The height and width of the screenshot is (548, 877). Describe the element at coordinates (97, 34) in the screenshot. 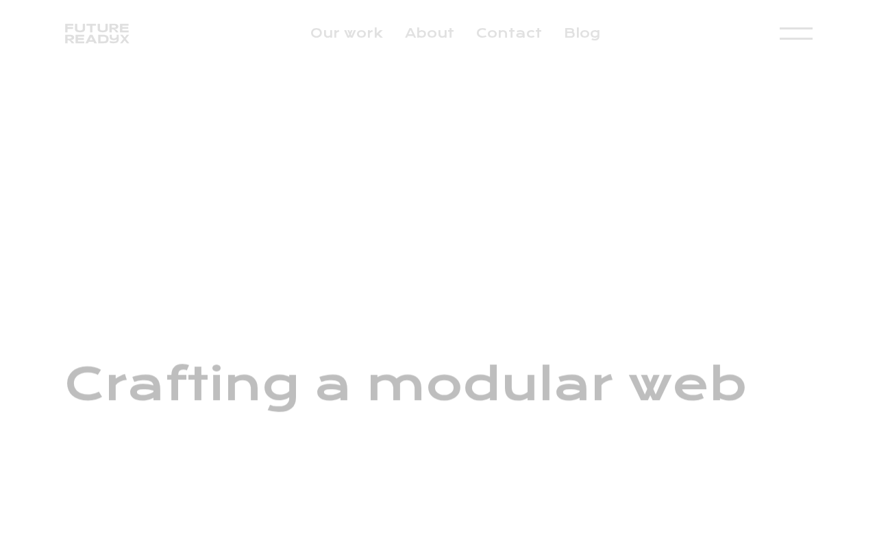

I see `a: home` at that location.